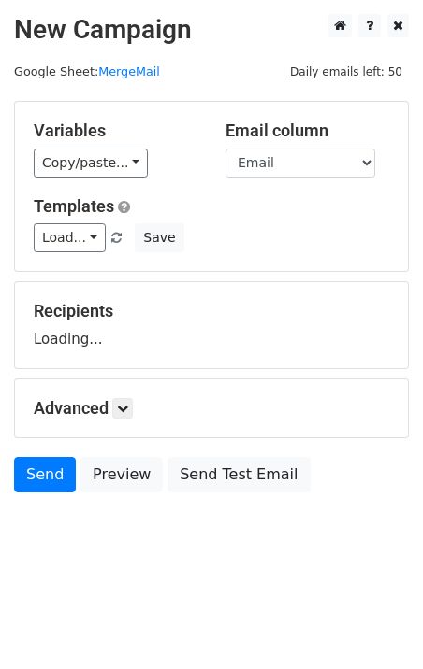 The width and height of the screenshot is (423, 669). What do you see at coordinates (74, 206) in the screenshot?
I see `a: Templates` at bounding box center [74, 206].